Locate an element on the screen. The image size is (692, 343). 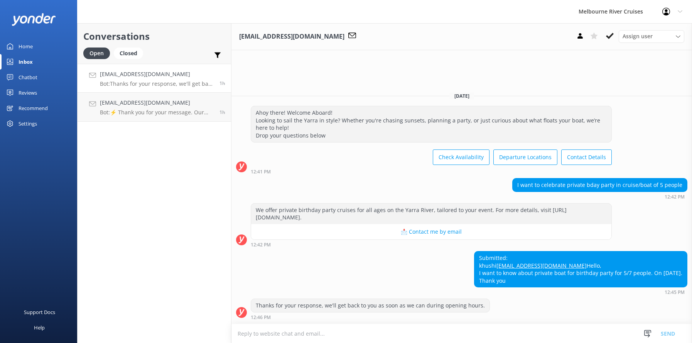
div: Settings is located at coordinates (28, 123).